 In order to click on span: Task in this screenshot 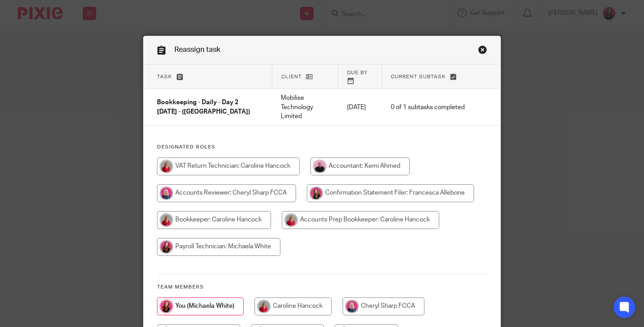, I will do `click(164, 76)`.